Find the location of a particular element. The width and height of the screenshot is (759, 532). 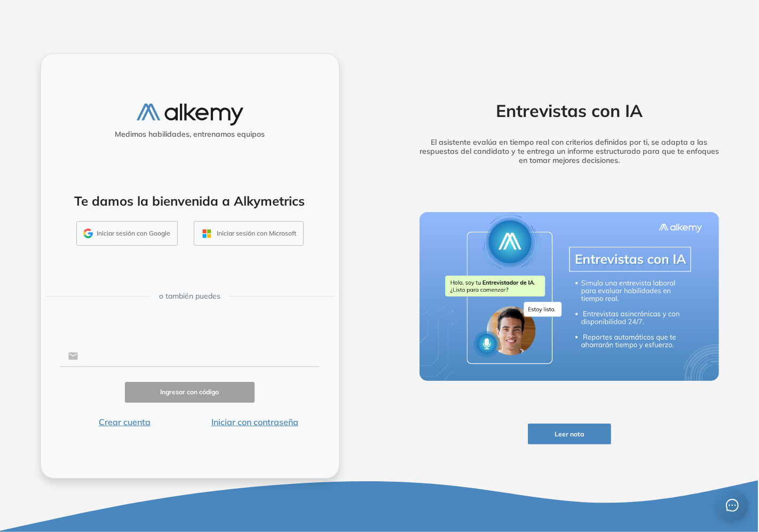

img: logo-alkemy is located at coordinates (190, 115).